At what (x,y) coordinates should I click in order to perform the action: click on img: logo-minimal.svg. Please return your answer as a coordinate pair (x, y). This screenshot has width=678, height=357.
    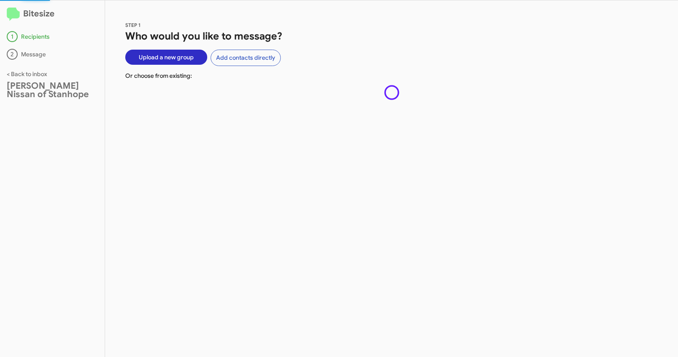
    Looking at the image, I should click on (13, 14).